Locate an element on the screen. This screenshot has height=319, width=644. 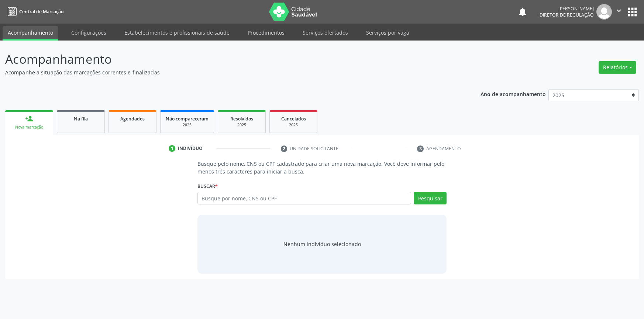
p: Acompanhamento is located at coordinates (227, 59).